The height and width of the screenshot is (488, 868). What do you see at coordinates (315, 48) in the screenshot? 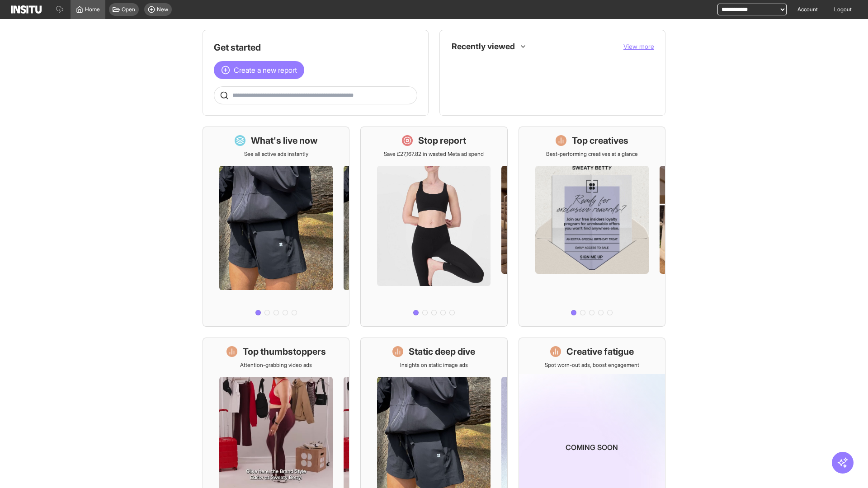
I see `h1: Get started` at bounding box center [315, 48].